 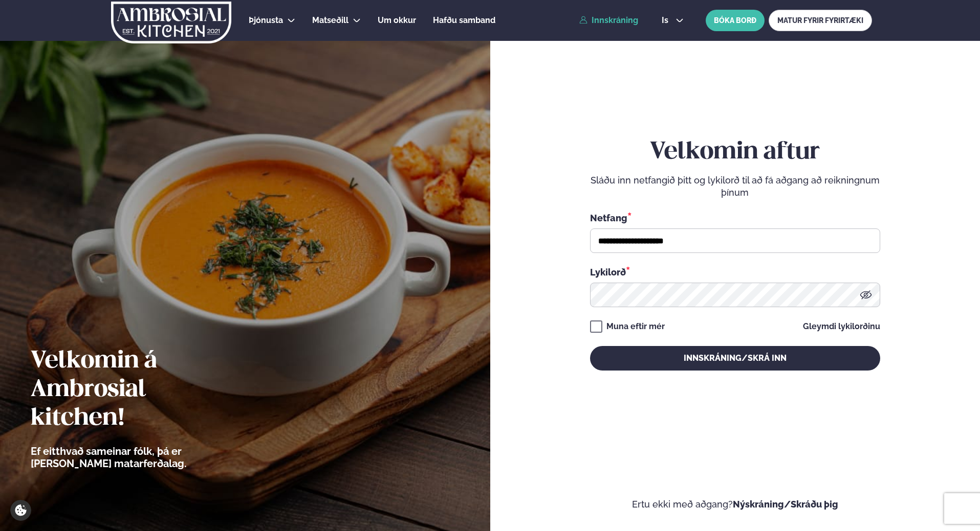 What do you see at coordinates (464, 20) in the screenshot?
I see `span: Hafðu samband` at bounding box center [464, 20].